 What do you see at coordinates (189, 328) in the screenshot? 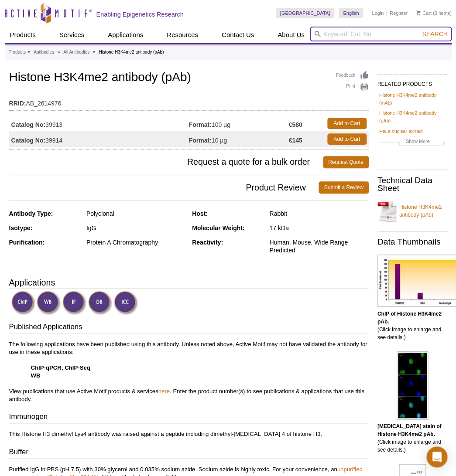
I see `h3: Published Applications` at bounding box center [189, 328].